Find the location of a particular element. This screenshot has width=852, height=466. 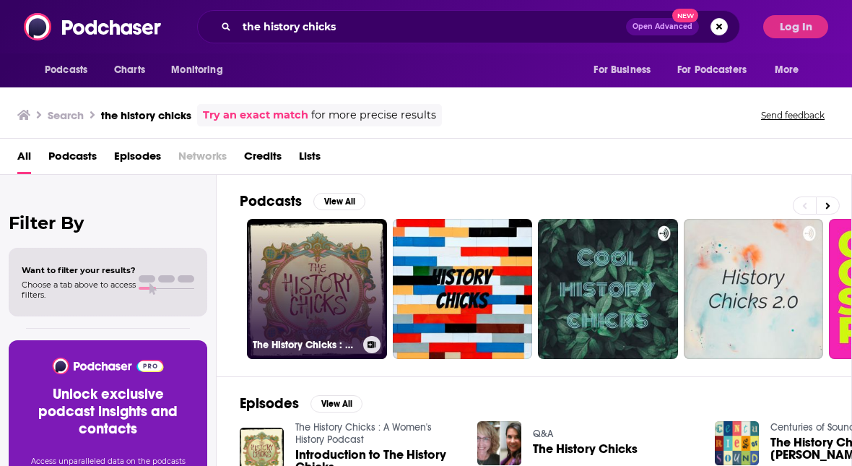

a: Podchaser - Follow, Share and Rate Podcasts is located at coordinates (93, 27).